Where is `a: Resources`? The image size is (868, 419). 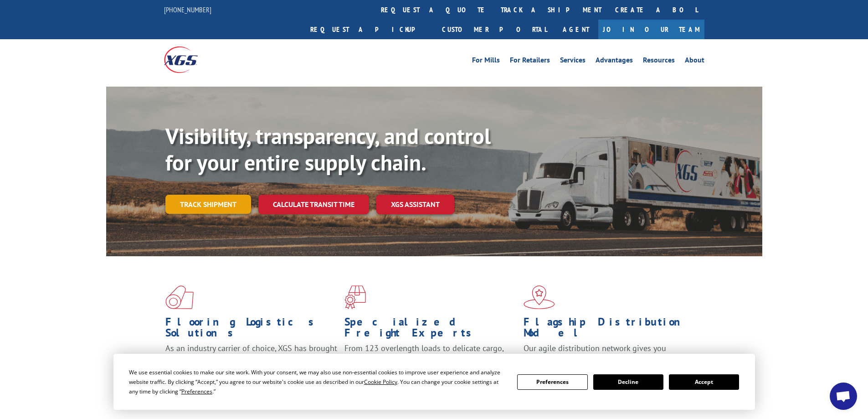 a: Resources is located at coordinates (659, 61).